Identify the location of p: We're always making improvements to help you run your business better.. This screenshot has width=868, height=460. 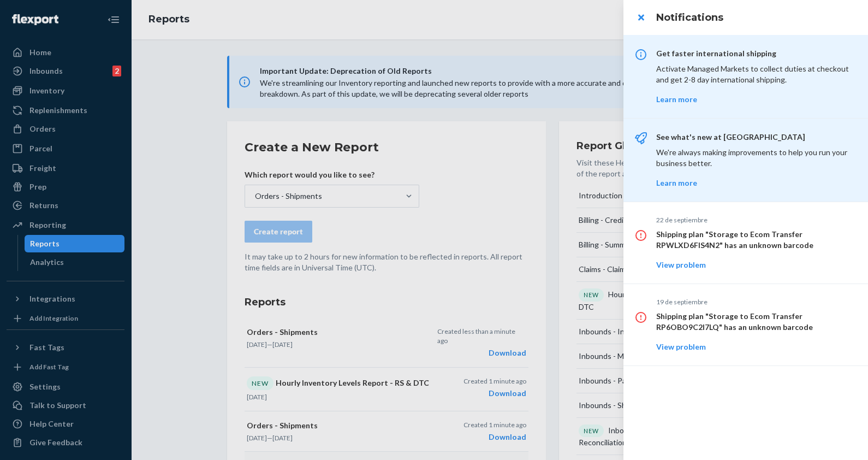
(756, 158).